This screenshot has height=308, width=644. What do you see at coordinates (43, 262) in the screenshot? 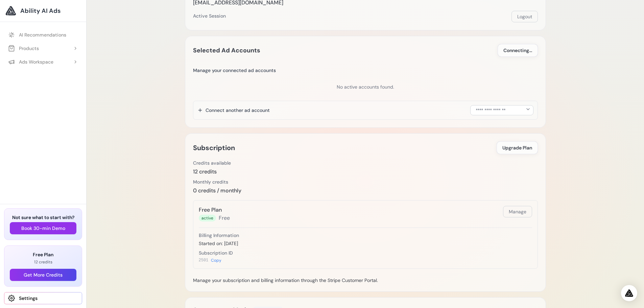
I see `p: 12 credits` at bounding box center [43, 262].